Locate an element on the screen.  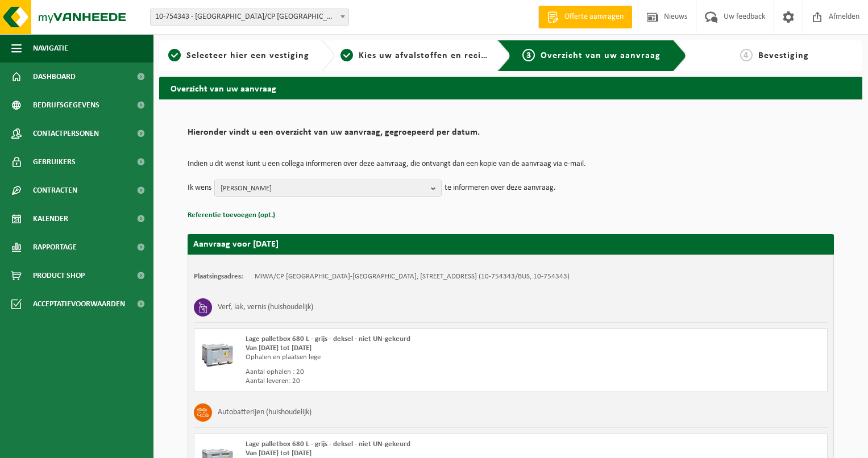
span: Offerte aanvragen is located at coordinates (594, 17).